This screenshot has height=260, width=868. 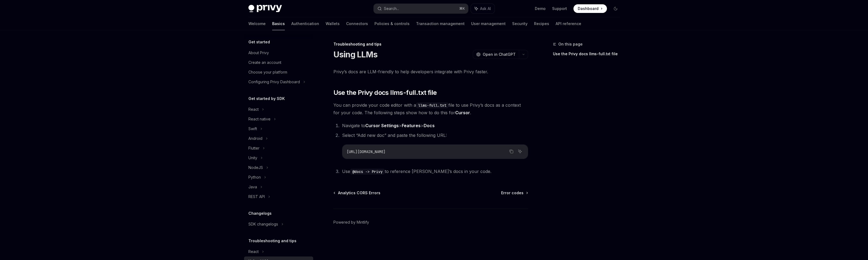 What do you see at coordinates (279, 62) in the screenshot?
I see `a: Create an account` at bounding box center [279, 62].